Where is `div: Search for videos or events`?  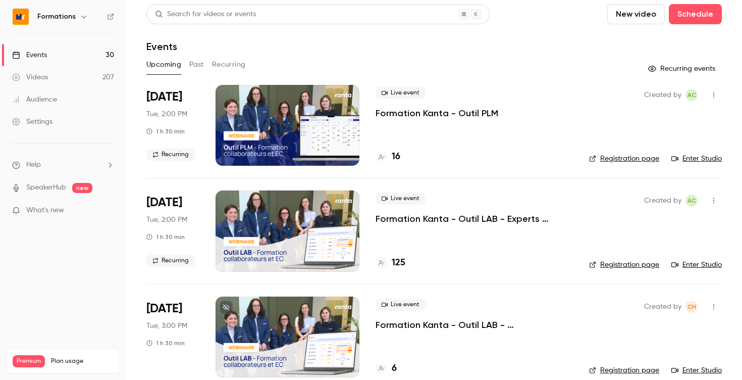 div: Search for videos or events is located at coordinates (205, 14).